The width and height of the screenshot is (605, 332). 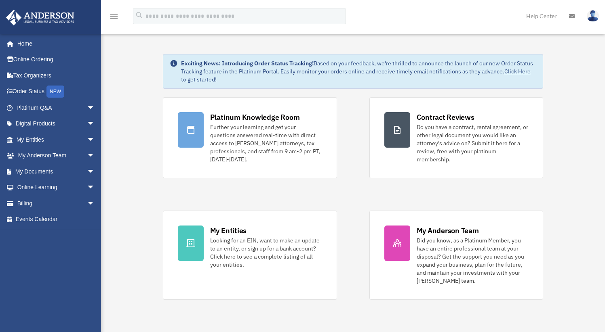 I want to click on a: My Entities Looking for an EIN, want to make an update to an entity, or sign up for a bank accoun..., so click(x=250, y=255).